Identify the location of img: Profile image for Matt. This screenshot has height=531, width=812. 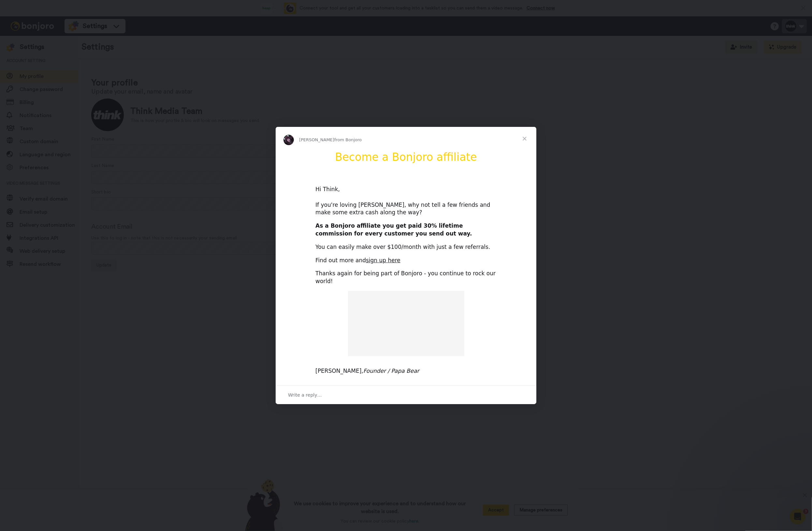
(289, 140).